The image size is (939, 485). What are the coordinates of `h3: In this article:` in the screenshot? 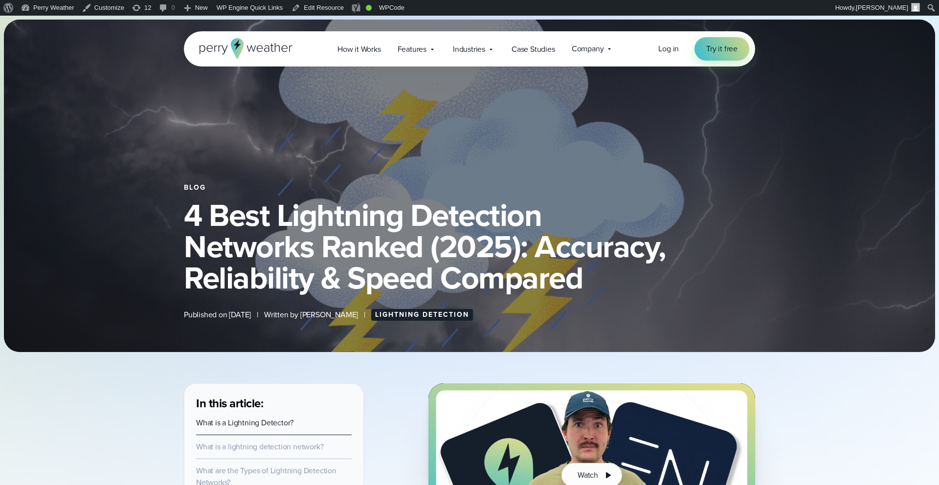 It's located at (274, 403).